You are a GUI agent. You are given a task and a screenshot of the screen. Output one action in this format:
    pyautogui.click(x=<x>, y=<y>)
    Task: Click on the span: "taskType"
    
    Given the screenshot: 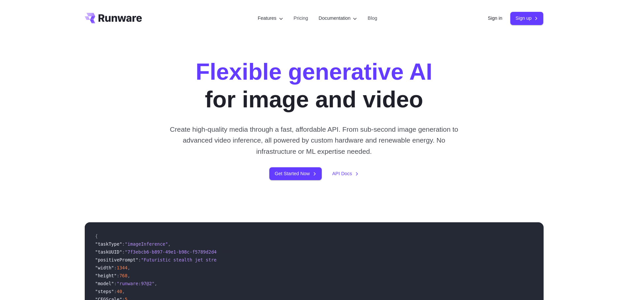 What is the action you would take?
    pyautogui.click(x=109, y=244)
    